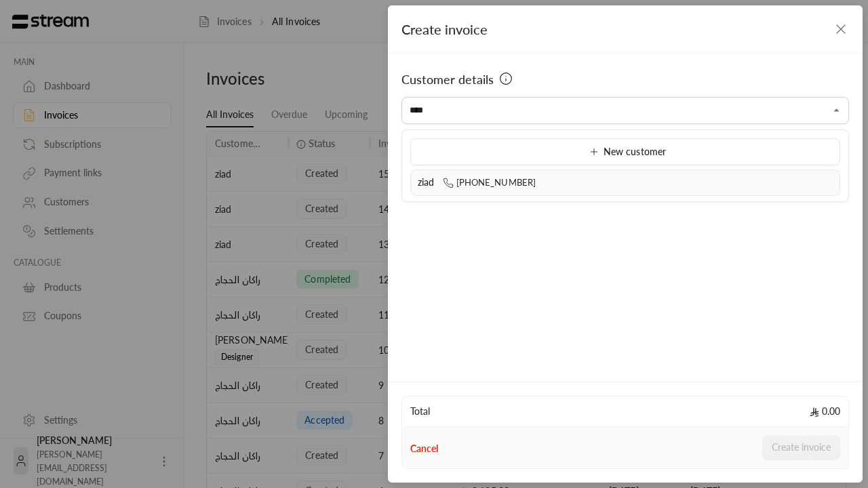 The height and width of the screenshot is (488, 868). Describe the element at coordinates (625, 151) in the screenshot. I see `span: New customer` at that location.